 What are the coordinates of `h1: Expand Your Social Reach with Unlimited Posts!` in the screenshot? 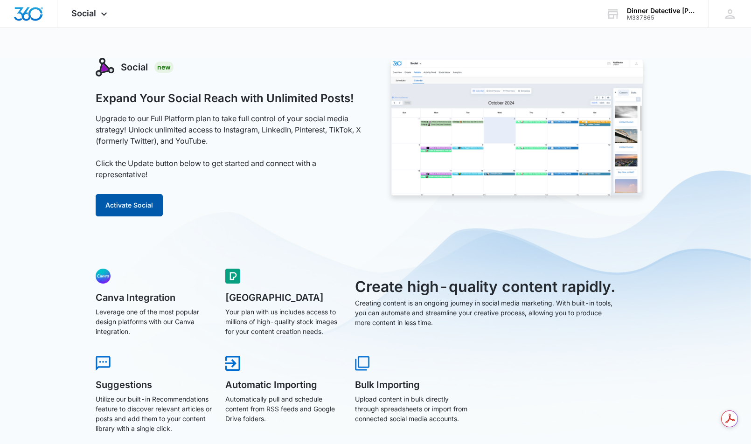 It's located at (225, 98).